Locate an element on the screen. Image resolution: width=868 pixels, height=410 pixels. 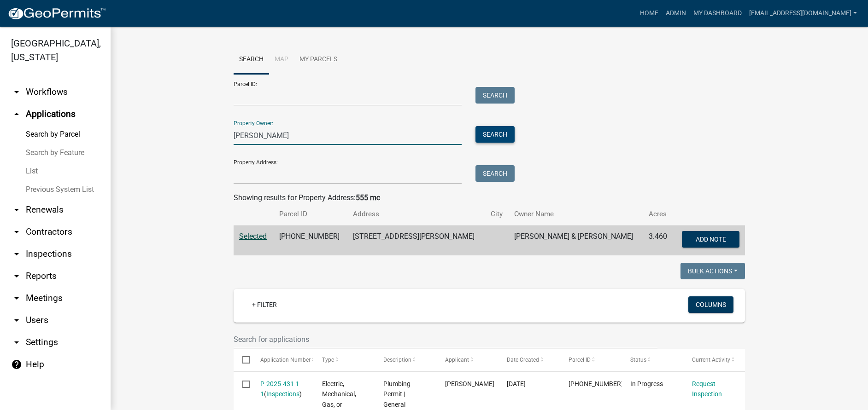
datatable-header-cell: Application Number is located at coordinates (282, 360).